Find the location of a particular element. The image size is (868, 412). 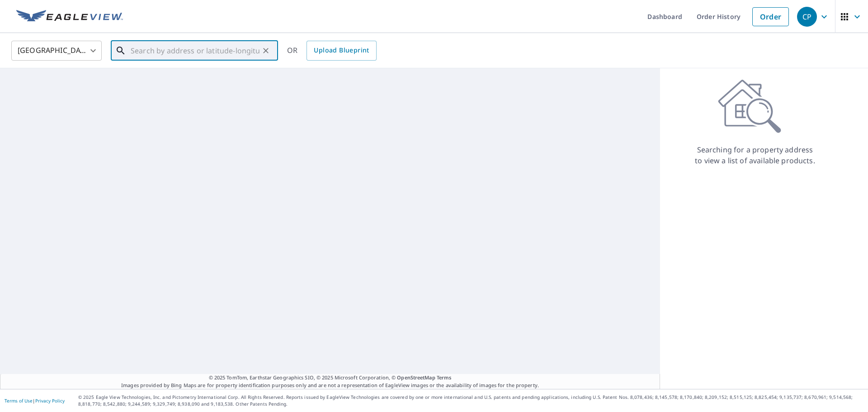

a: Terms of Use is located at coordinates (18, 400).